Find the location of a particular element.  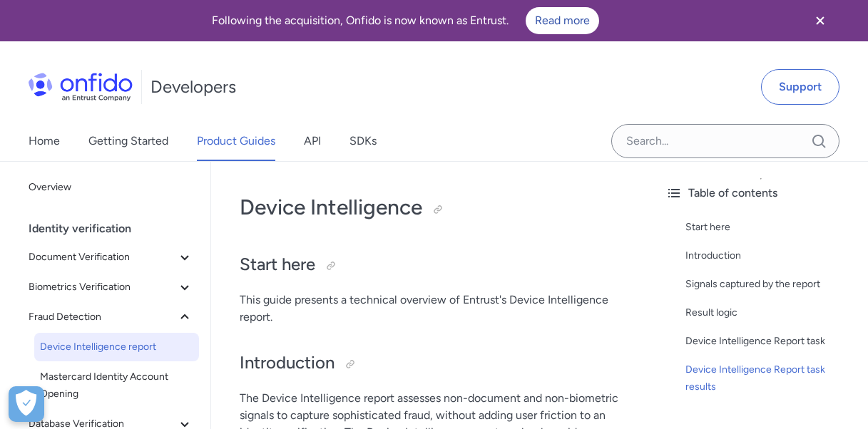

a: Support is located at coordinates (800, 87).